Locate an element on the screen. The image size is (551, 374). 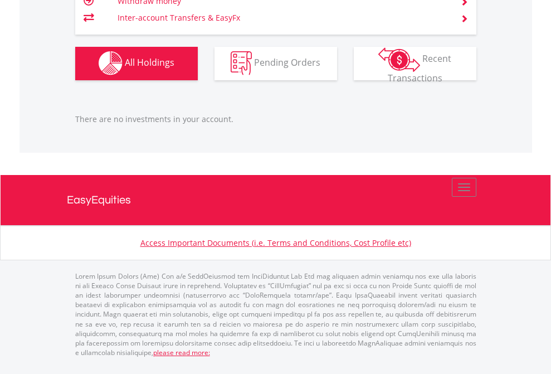
span: Recent Transactions is located at coordinates (419, 68).